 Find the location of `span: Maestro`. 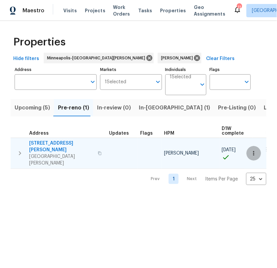

span: Maestro is located at coordinates (34, 11).